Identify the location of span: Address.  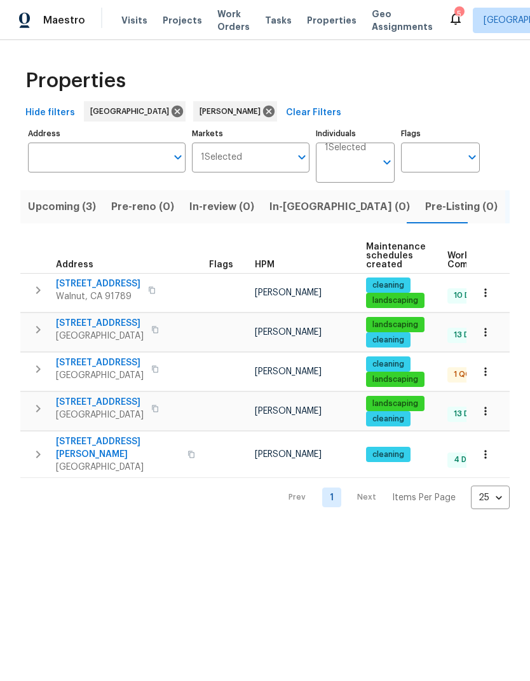
(74, 265).